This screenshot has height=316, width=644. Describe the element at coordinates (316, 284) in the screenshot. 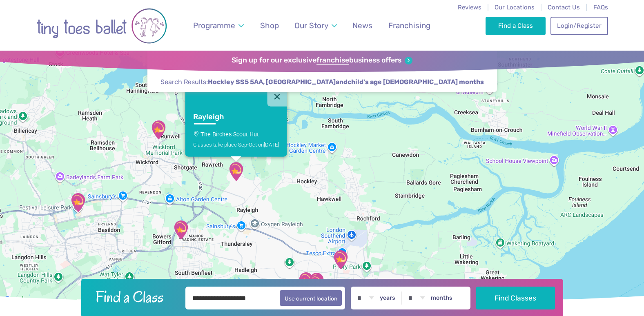

I see `div: @ The Studio Leigh` at that location.